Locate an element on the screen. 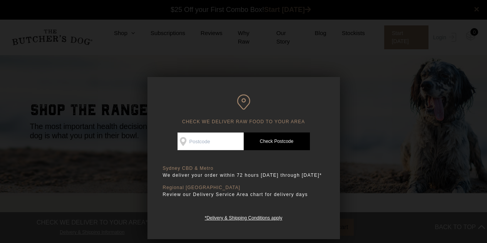 This screenshot has height=243, width=487. a: Check Postcode is located at coordinates (277, 141).